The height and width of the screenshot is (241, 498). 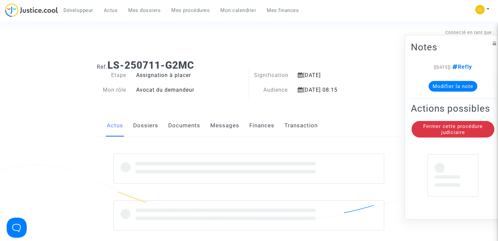 What do you see at coordinates (453, 108) in the screenshot?
I see `h2: Actions possibles` at bounding box center [453, 108].